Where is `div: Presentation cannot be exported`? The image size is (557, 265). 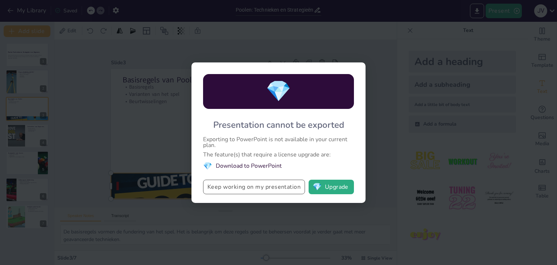
div: Presentation cannot be exported is located at coordinates (279, 125).